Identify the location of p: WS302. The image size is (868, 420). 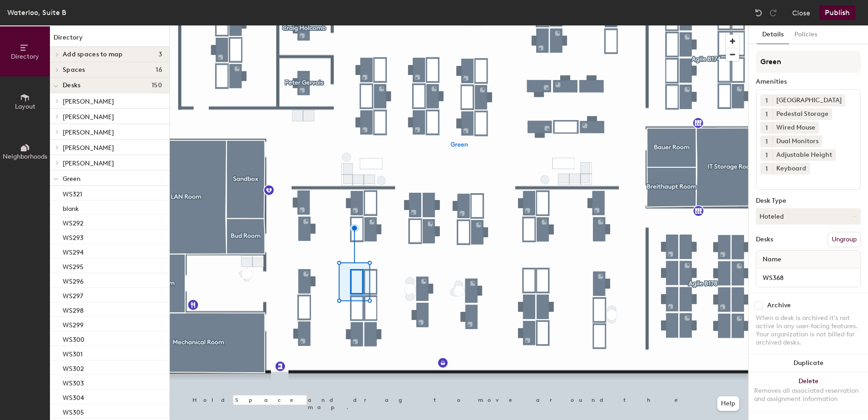
(73, 367).